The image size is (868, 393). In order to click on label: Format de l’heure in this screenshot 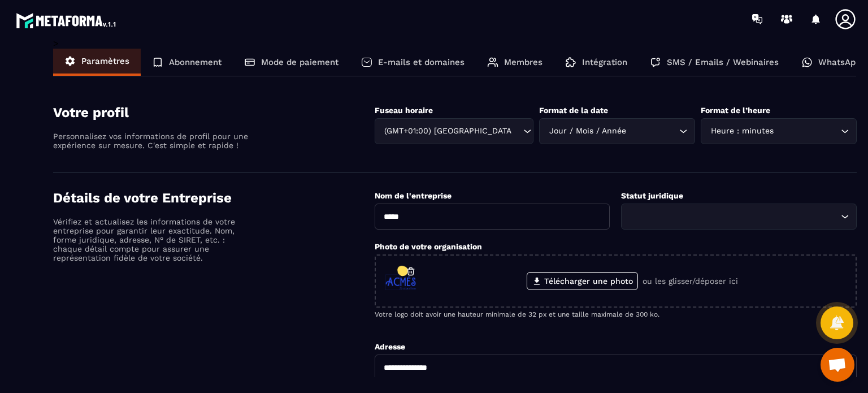, I will do `click(735, 110)`.